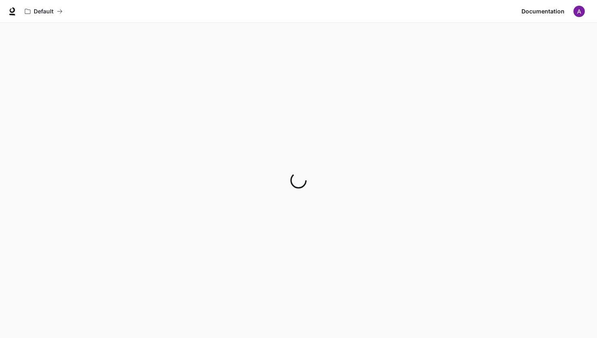 The height and width of the screenshot is (338, 597). What do you see at coordinates (43, 11) in the screenshot?
I see `p: Default` at bounding box center [43, 11].